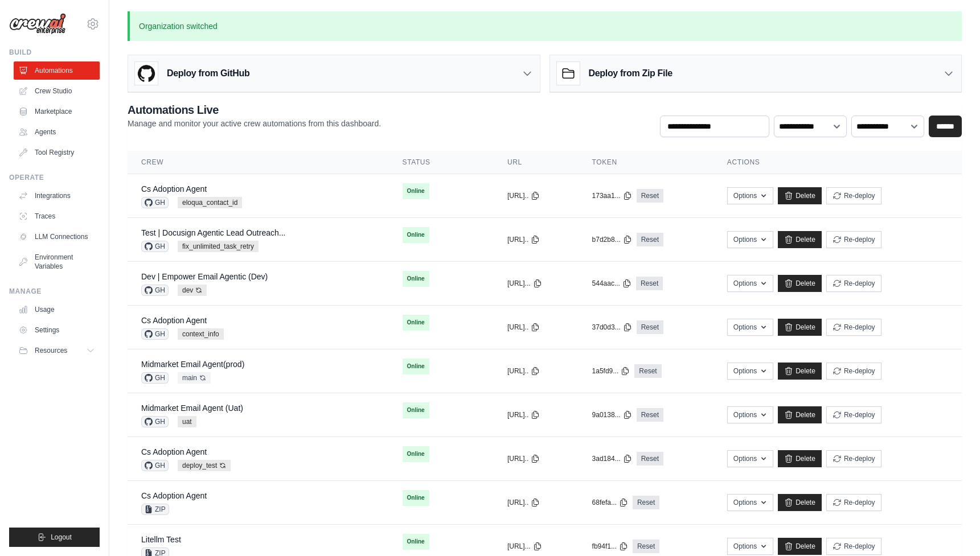 The height and width of the screenshot is (556, 980). What do you see at coordinates (192, 408) in the screenshot?
I see `a: Midmarket Email Agent (Uat)` at bounding box center [192, 408].